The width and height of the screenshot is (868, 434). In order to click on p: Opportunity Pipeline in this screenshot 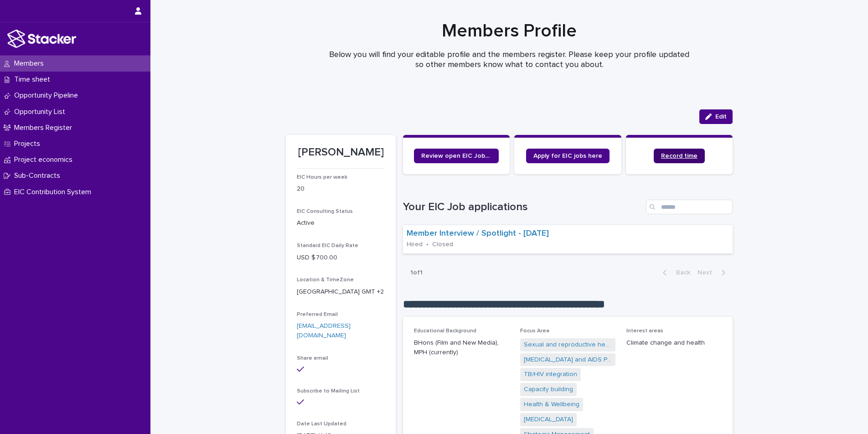, I will do `click(48, 95)`.